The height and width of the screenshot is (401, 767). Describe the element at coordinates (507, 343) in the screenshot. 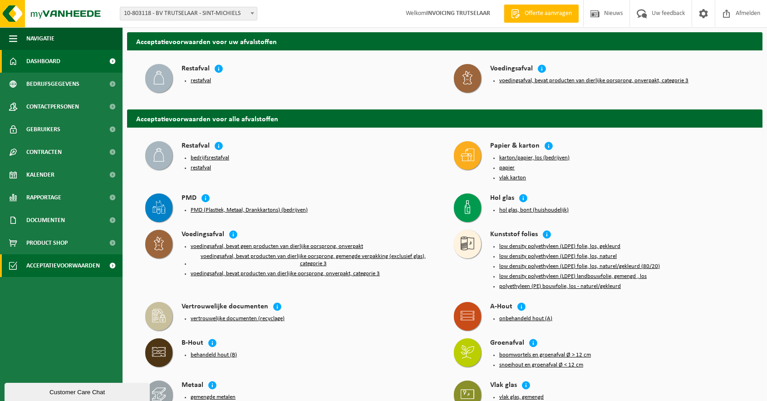

I see `h4: Groenafval` at that location.